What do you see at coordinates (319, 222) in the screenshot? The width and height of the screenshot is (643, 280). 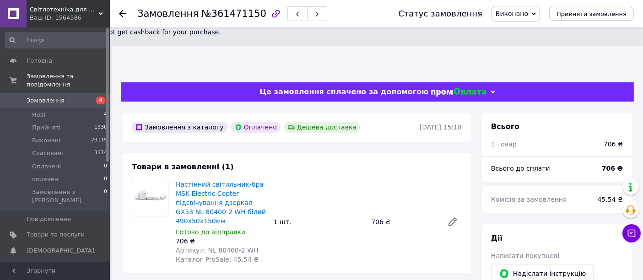 I see `div: 1 шт.` at bounding box center [319, 222].